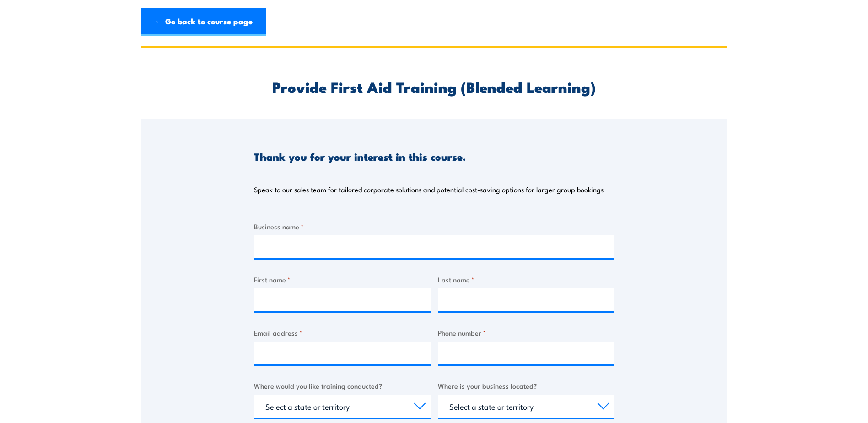  What do you see at coordinates (434, 86) in the screenshot?
I see `h2: Provide First Aid Training (Blended Learning)` at bounding box center [434, 86].